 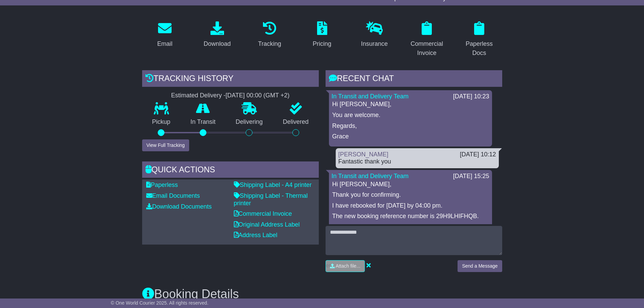 What do you see at coordinates (164, 35) in the screenshot?
I see `a: Email` at bounding box center [164, 35].